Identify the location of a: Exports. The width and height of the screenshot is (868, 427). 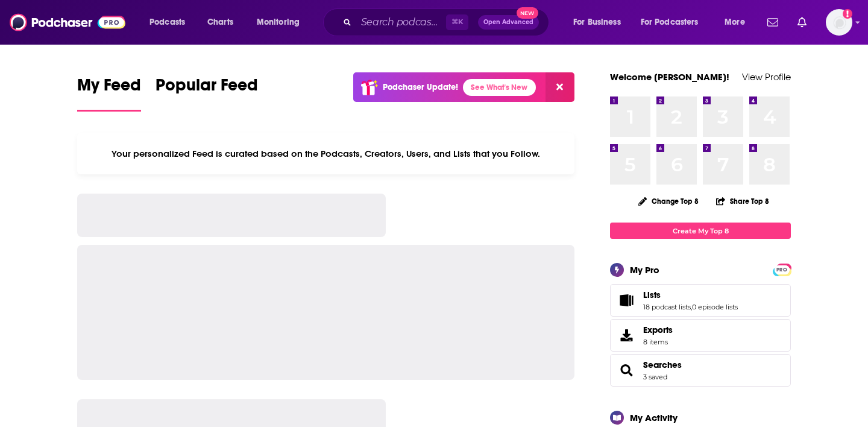
(701, 335).